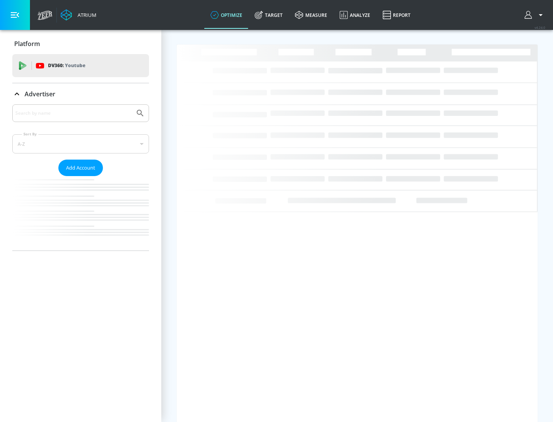 Image resolution: width=553 pixels, height=422 pixels. Describe the element at coordinates (27, 44) in the screenshot. I see `p: Platform` at that location.